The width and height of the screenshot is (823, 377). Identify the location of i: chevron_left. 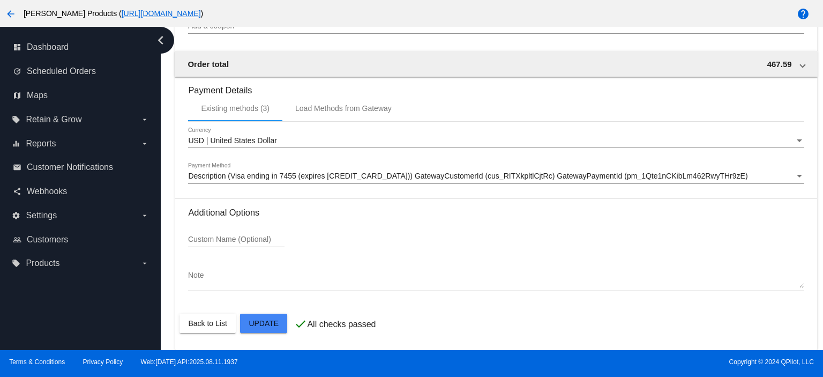
(161, 40).